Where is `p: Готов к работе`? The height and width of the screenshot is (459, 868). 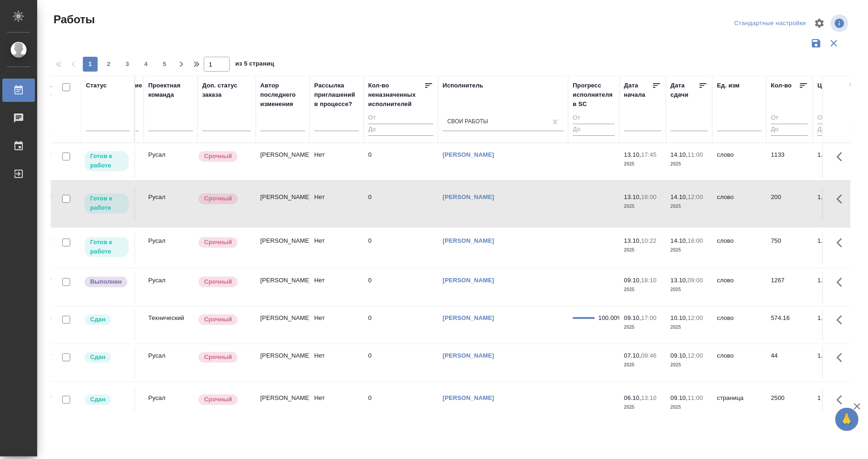
p: Готов к работе is located at coordinates (107, 203).